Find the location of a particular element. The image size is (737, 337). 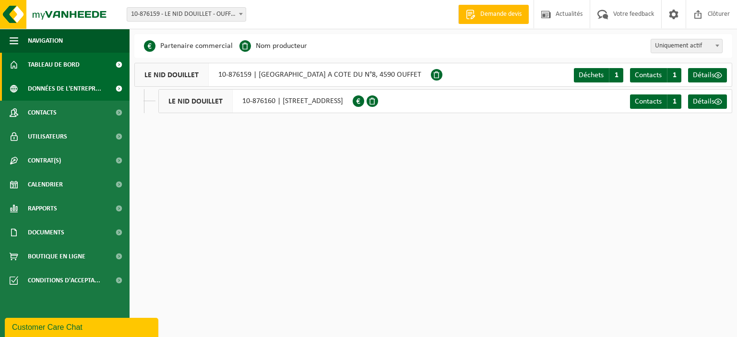

span: Conditions d'accepta... is located at coordinates (64, 281).